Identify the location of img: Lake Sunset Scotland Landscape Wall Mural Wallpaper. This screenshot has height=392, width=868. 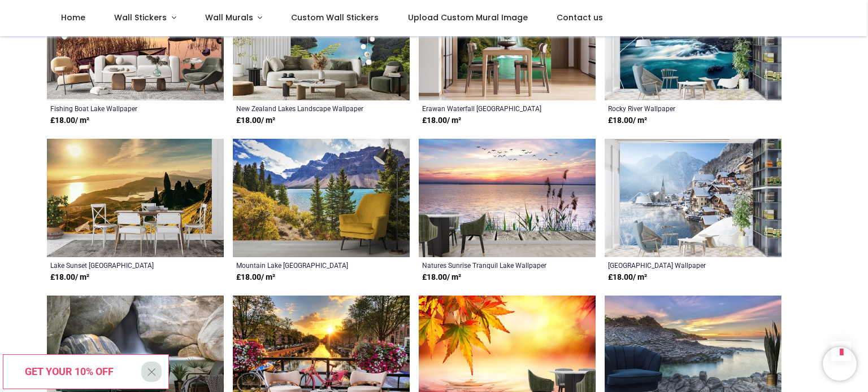
(135, 198).